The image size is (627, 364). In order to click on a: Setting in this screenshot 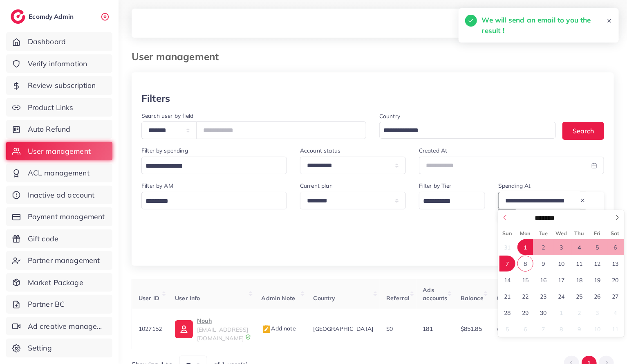, I will do `click(59, 348)`.